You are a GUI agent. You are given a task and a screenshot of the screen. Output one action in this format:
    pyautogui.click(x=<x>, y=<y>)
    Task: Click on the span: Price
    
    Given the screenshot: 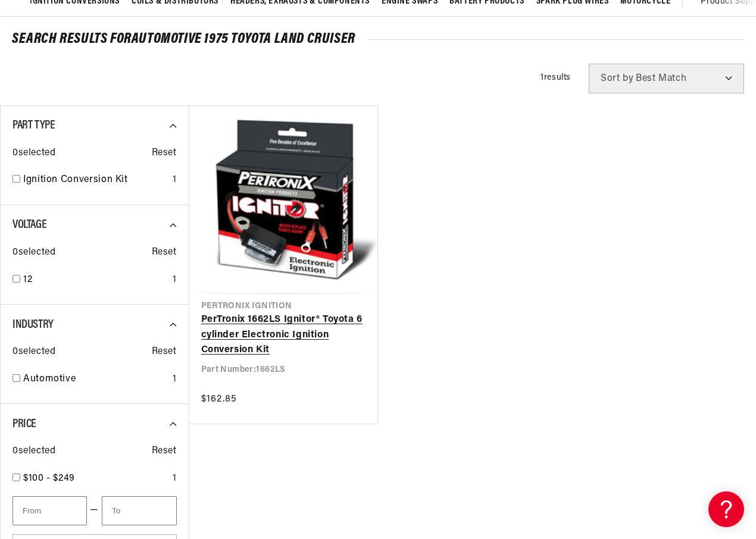 What is the action you would take?
    pyautogui.click(x=24, y=425)
    